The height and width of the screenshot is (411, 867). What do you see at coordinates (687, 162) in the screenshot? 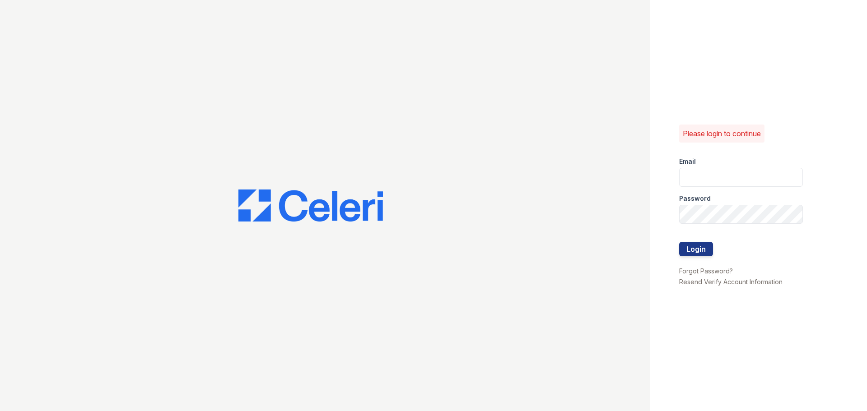
I see `label: Email` at bounding box center [687, 162].